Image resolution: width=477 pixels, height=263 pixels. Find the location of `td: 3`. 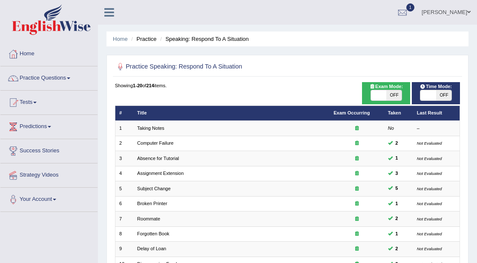

td: 3 is located at coordinates (124, 158).